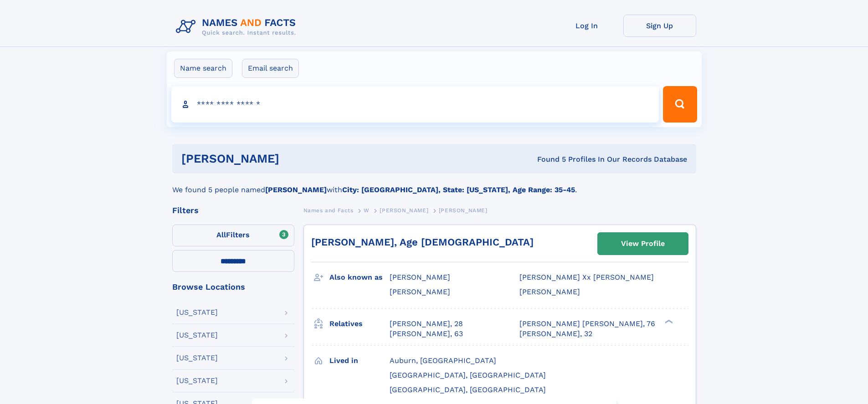 Image resolution: width=868 pixels, height=404 pixels. Describe the element at coordinates (238, 27) in the screenshot. I see `img: Logo Names and Facts` at that location.